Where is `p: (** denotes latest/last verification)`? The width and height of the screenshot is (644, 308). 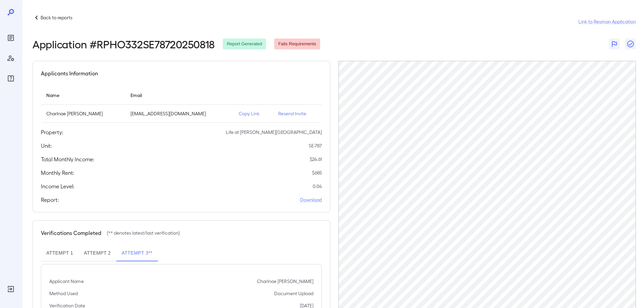
p: (** denotes latest/last verification) is located at coordinates (143, 233).